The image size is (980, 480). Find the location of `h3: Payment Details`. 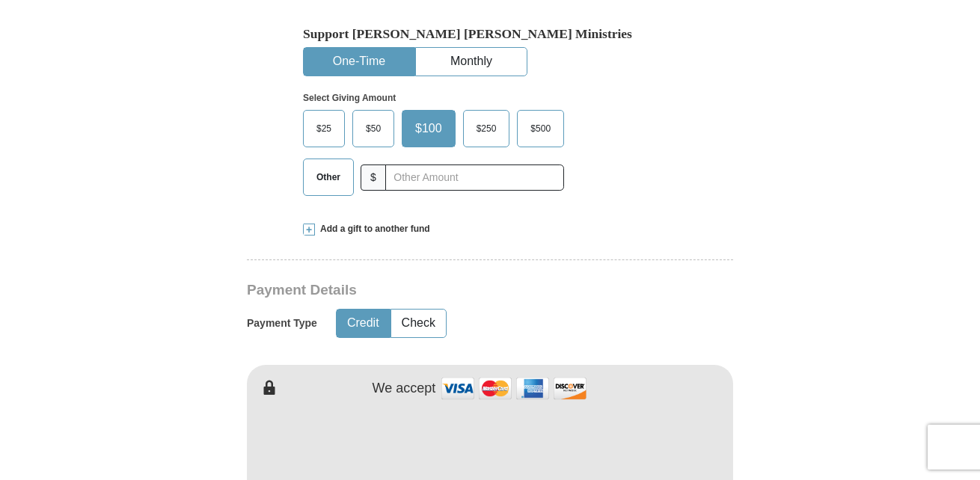

h3: Payment Details is located at coordinates (438, 290).